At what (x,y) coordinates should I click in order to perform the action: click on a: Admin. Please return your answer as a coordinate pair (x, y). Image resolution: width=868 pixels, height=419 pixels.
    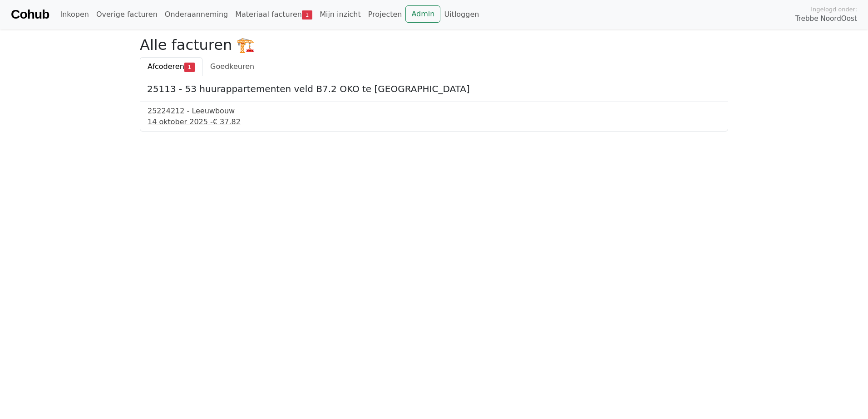
    Looking at the image, I should click on (422, 14).